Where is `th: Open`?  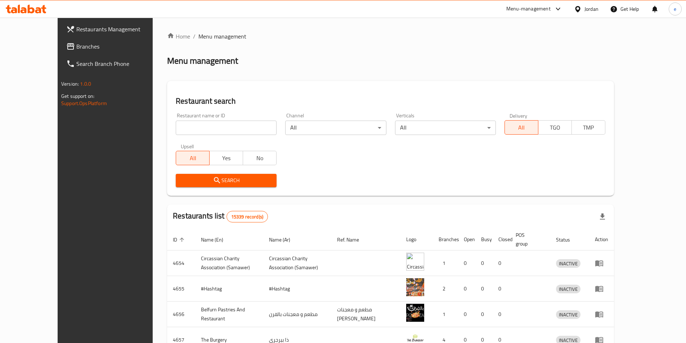
th: Open is located at coordinates (467, 239).